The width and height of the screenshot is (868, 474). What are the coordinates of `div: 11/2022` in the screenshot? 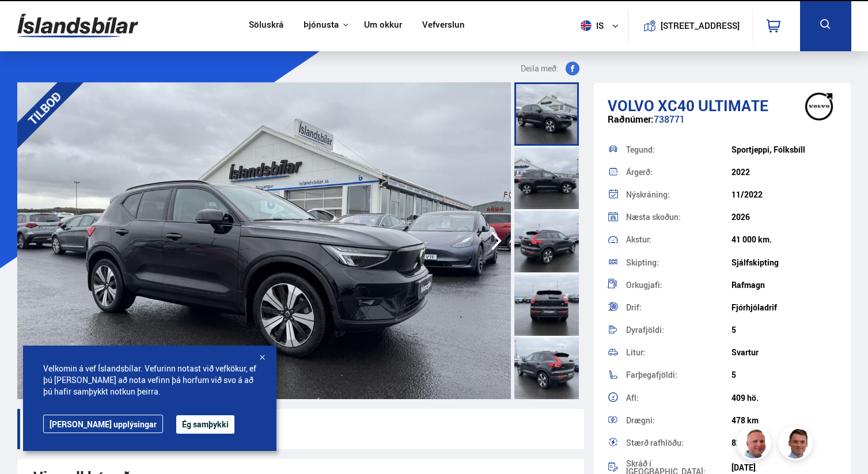 It's located at (784, 195).